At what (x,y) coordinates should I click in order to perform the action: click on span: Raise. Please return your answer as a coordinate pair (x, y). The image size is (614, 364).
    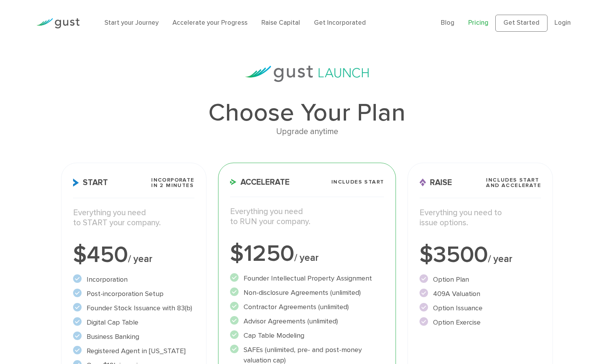
    Looking at the image, I should click on (436, 182).